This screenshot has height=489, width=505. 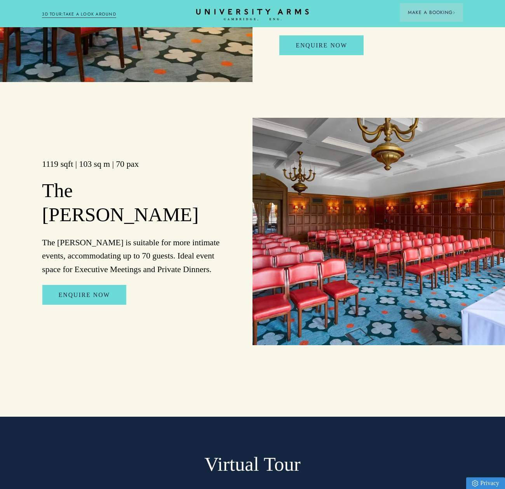 I want to click on img: image-ce18b4ed0a4d094151987a2f781c7c8cefa603cf-3000x2000-jpg, so click(x=379, y=231).